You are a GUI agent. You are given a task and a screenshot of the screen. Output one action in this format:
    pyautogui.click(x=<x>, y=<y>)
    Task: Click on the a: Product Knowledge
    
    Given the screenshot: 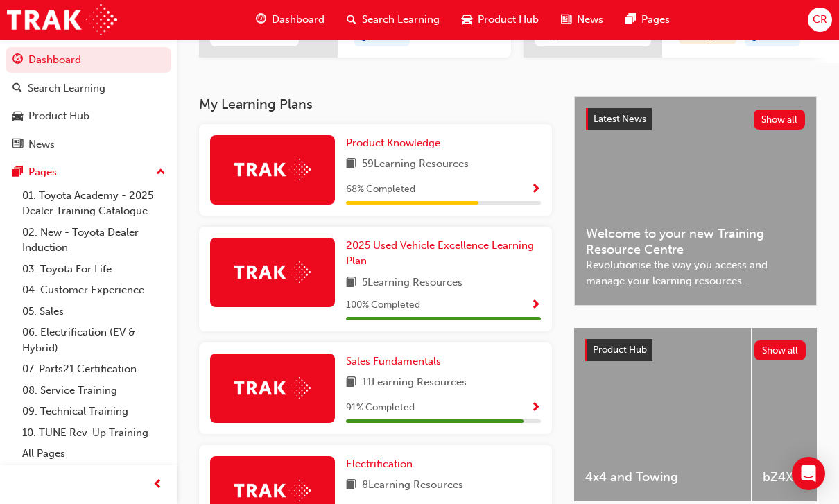 What is the action you would take?
    pyautogui.click(x=396, y=143)
    